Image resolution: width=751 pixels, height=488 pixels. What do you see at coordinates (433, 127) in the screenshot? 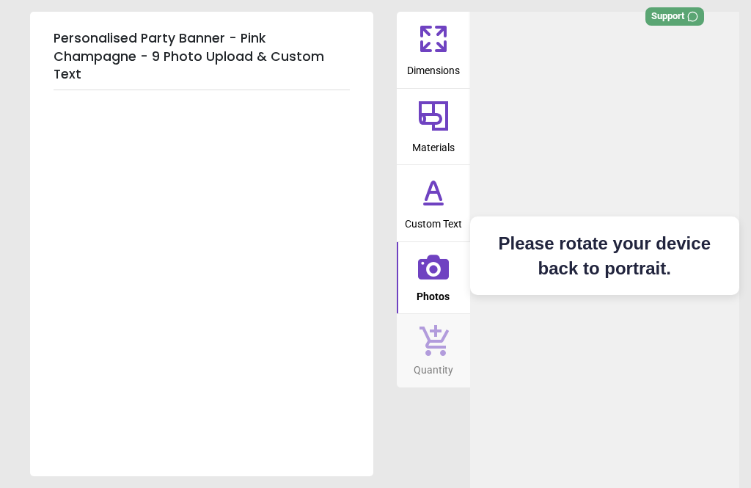
I see `button: Materials` at bounding box center [433, 127].